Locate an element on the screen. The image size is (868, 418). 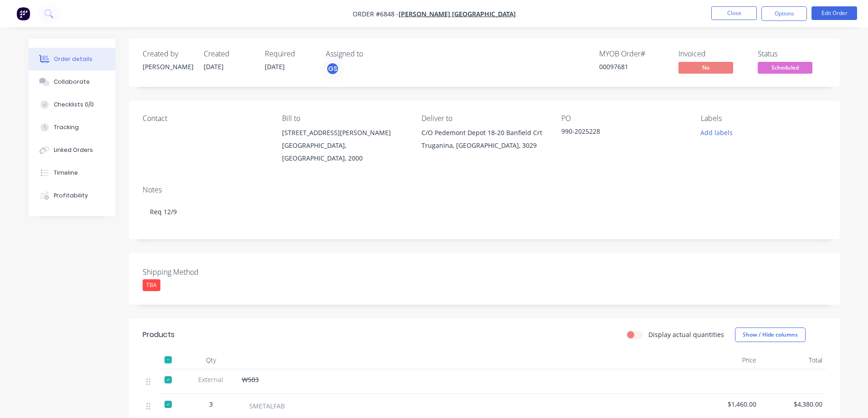
button: Close is located at coordinates (734, 13).